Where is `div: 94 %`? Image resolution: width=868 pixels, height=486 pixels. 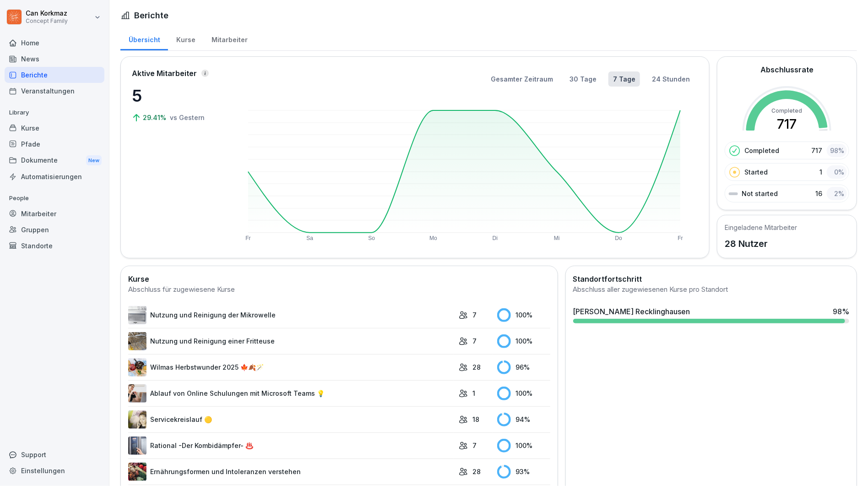
div: 94 % is located at coordinates (523, 420).